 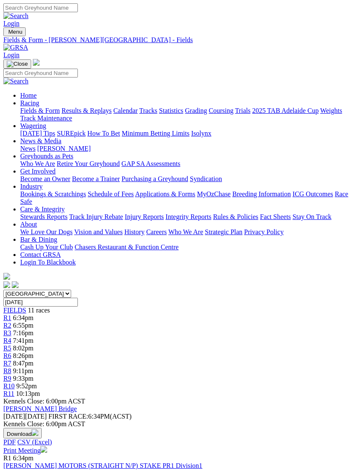 What do you see at coordinates (11, 55) in the screenshot?
I see `a: Login` at bounding box center [11, 55].